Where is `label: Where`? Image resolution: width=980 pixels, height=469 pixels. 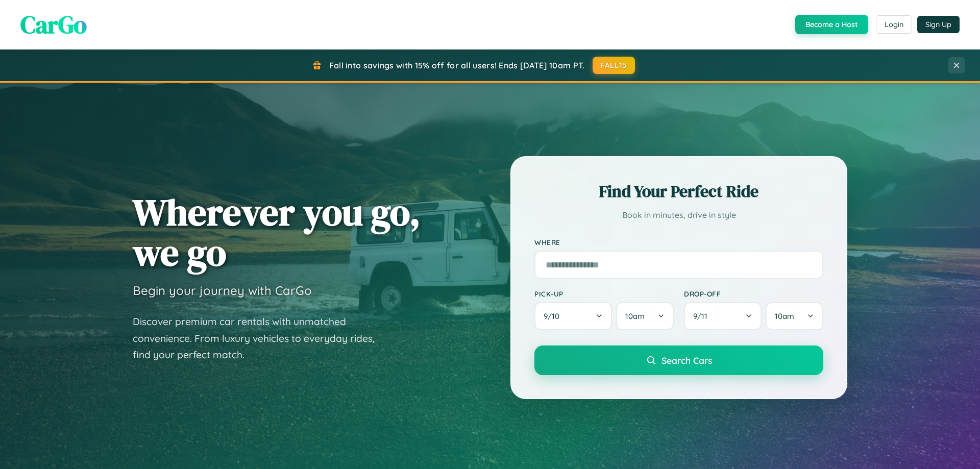 label: Where is located at coordinates (679, 242).